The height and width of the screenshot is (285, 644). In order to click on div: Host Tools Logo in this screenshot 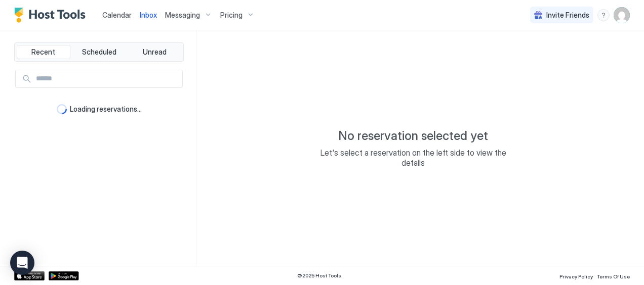, I will do `click(52, 15)`.